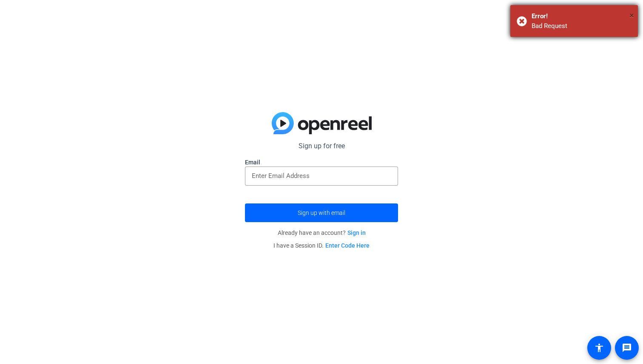 This screenshot has width=643, height=364. I want to click on label: Email, so click(322, 162).